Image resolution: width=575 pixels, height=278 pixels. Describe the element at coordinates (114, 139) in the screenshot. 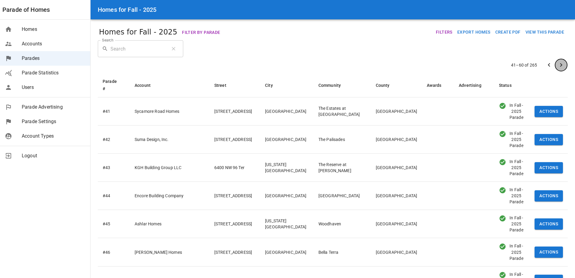

I see `td: #42` at that location.